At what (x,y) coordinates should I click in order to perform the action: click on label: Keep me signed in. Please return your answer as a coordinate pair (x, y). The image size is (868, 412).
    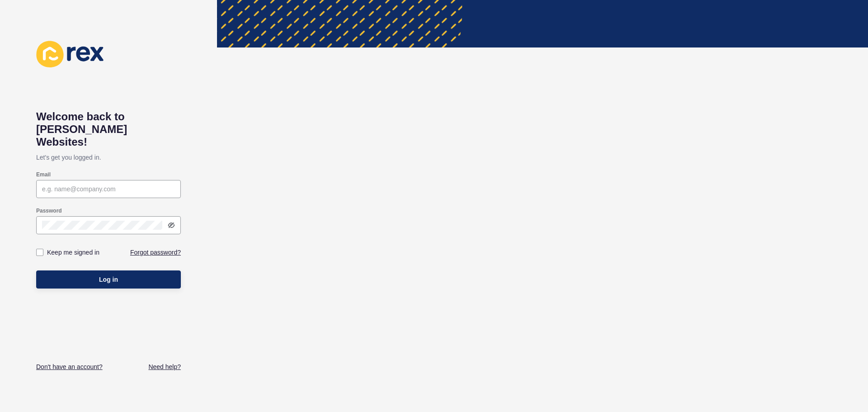
    Looking at the image, I should click on (73, 252).